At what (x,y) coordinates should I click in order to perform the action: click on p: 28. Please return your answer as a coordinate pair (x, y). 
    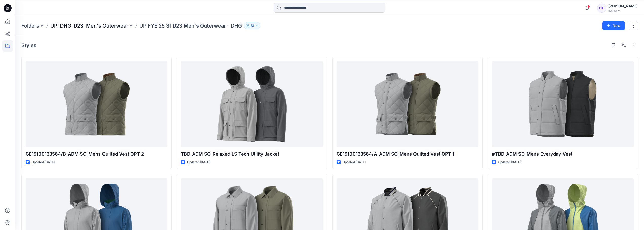
    Looking at the image, I should click on (252, 26).